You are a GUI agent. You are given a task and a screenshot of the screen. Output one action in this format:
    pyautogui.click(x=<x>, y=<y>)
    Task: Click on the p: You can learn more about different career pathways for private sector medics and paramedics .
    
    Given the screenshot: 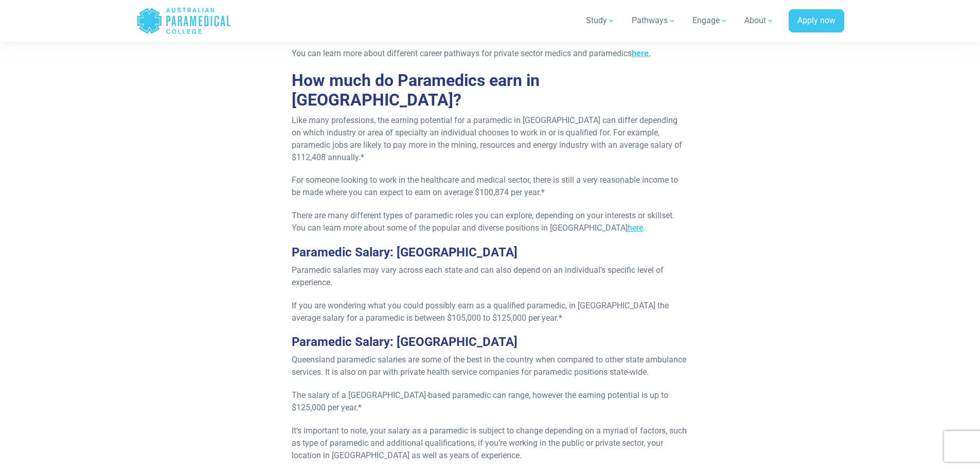 What is the action you would take?
    pyautogui.click(x=490, y=54)
    